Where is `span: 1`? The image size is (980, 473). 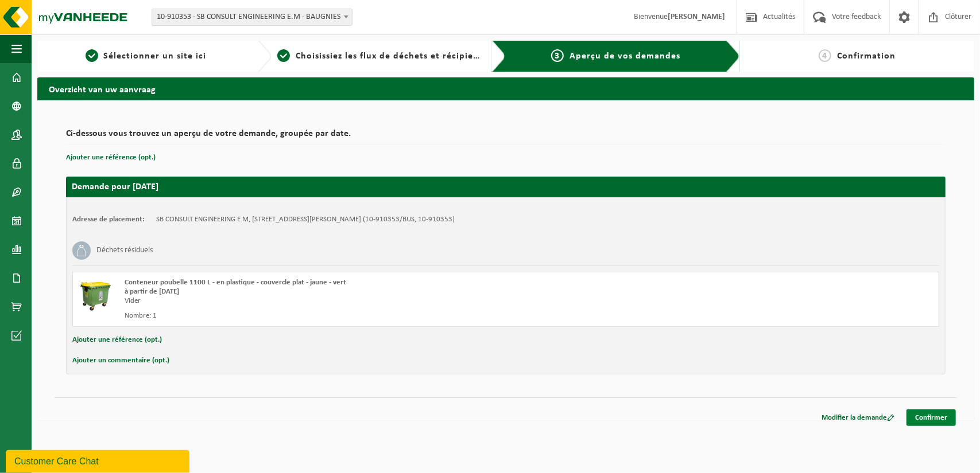
span: 1 is located at coordinates (92, 56).